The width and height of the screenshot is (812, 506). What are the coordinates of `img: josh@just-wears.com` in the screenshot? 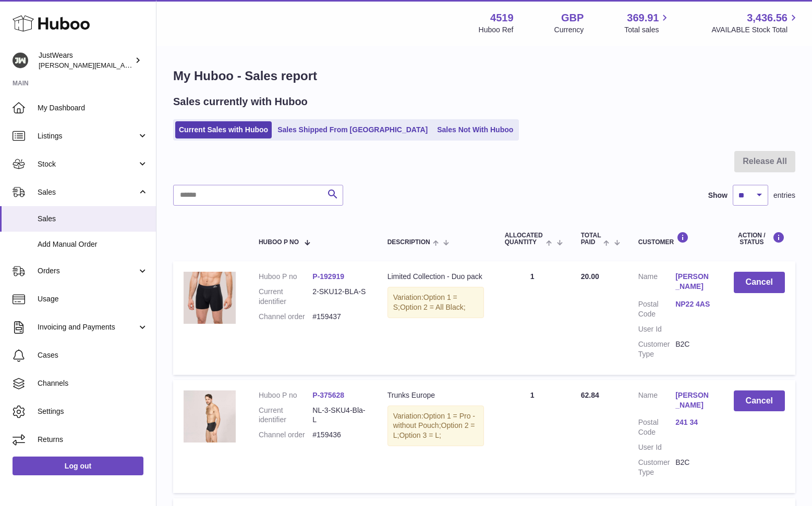 It's located at (20, 61).